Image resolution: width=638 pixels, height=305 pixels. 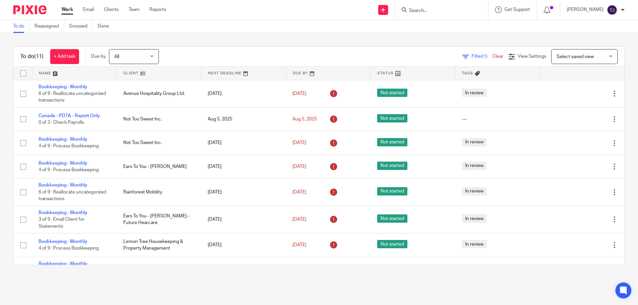 I want to click on span: 0 of 3 · Check Payrolls, so click(x=61, y=123).